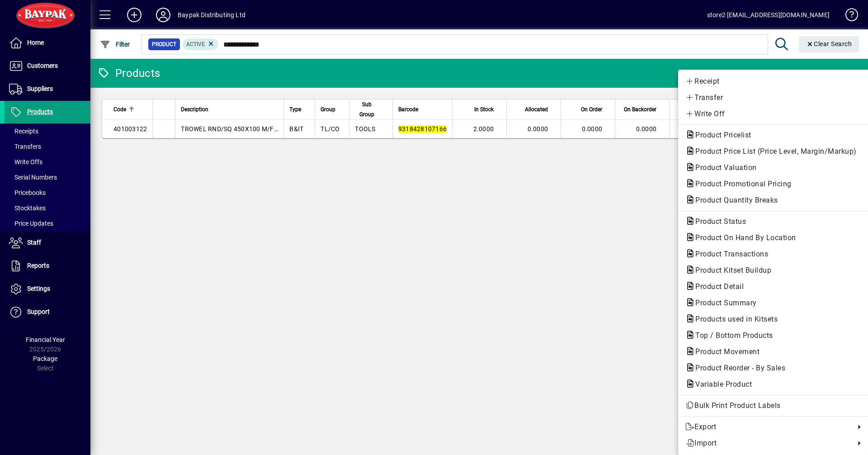 This screenshot has height=455, width=868. Describe the element at coordinates (773, 82) in the screenshot. I see `span: Receipt` at that location.